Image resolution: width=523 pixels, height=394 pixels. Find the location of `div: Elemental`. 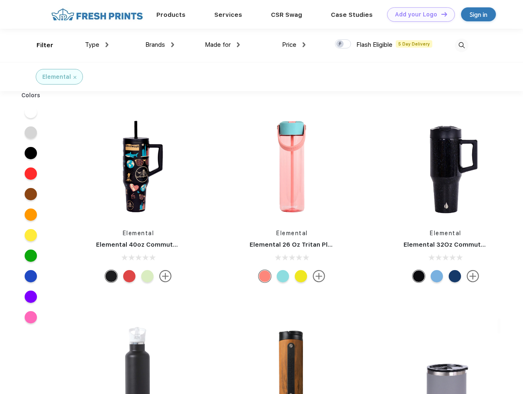

div: Elemental is located at coordinates (57, 77).